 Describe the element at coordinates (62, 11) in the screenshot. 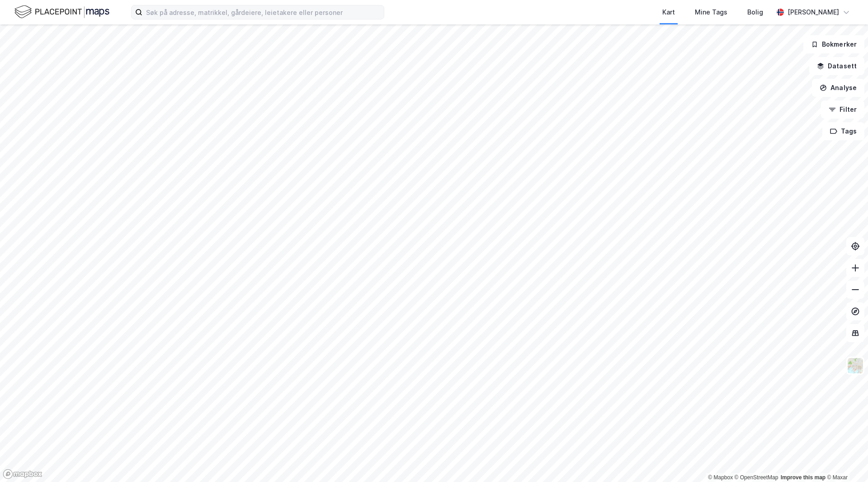

I see `img: logo.f888ab2527a4732fd821a326f86c7f29.svg` at that location.